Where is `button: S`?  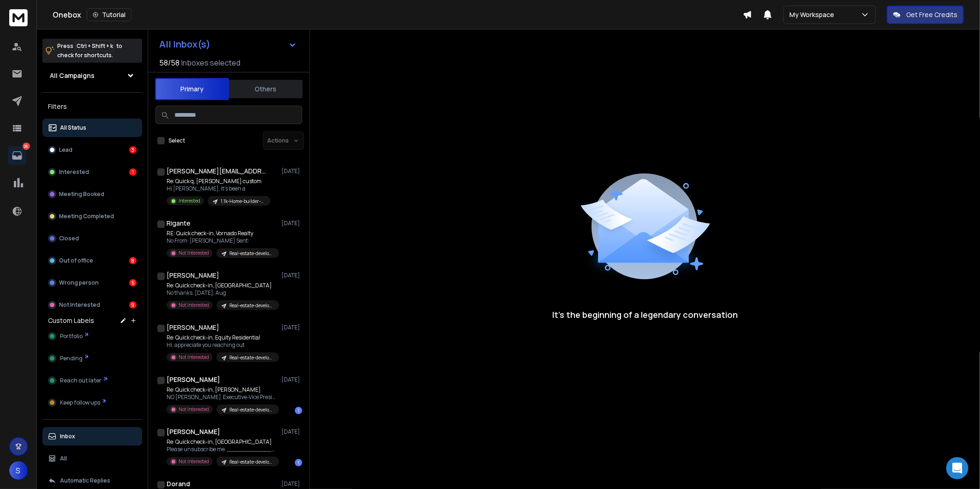 button: S is located at coordinates (18, 470).